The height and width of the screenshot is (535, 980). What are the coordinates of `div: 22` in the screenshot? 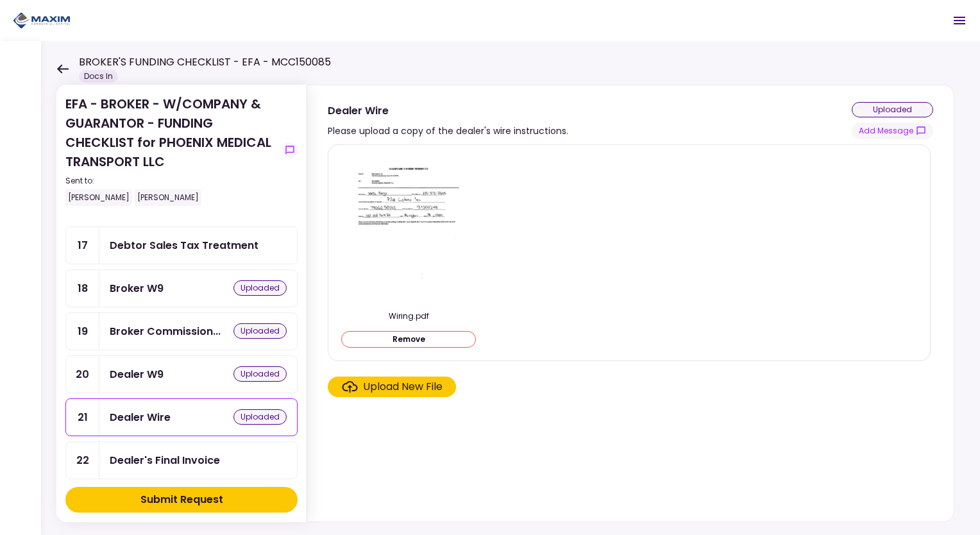 It's located at (83, 460).